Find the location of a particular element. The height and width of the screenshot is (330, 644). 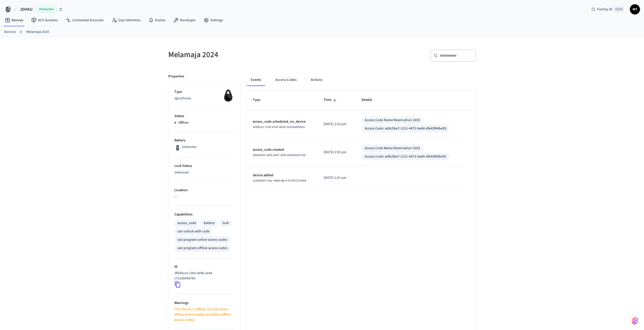

p: Warnings is located at coordinates (204, 303).